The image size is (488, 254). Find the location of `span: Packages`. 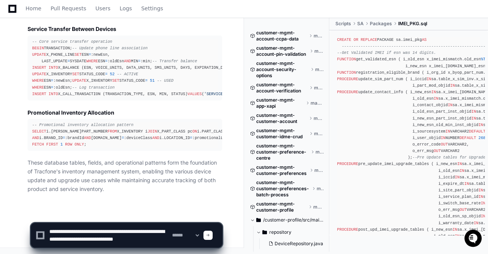

span: Packages is located at coordinates (381, 24).